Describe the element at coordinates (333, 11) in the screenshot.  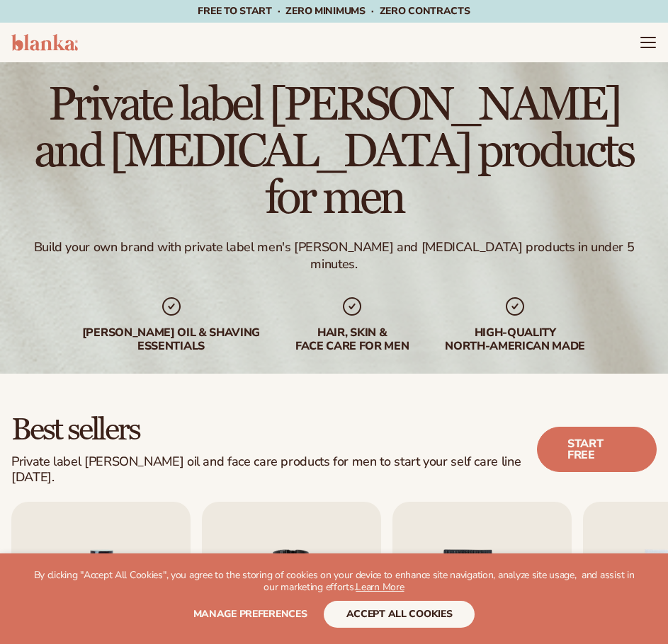
I see `span: Free to start · ZERO minimums · ZERO contracts` at that location.